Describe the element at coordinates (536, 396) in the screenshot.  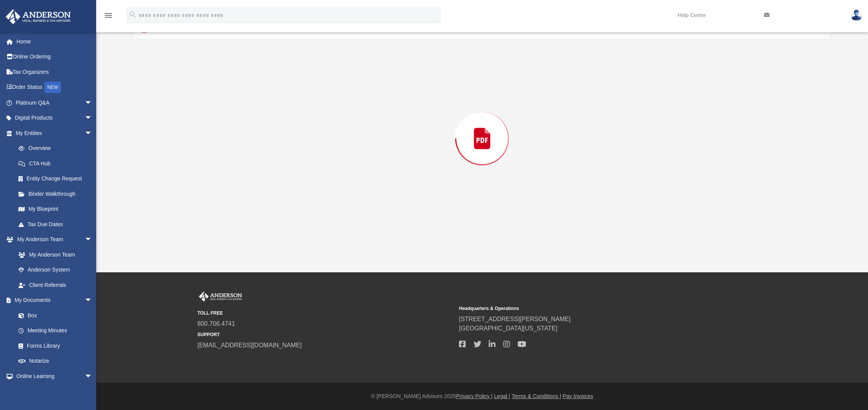
I see `a: Terms & Conditions |` at that location.